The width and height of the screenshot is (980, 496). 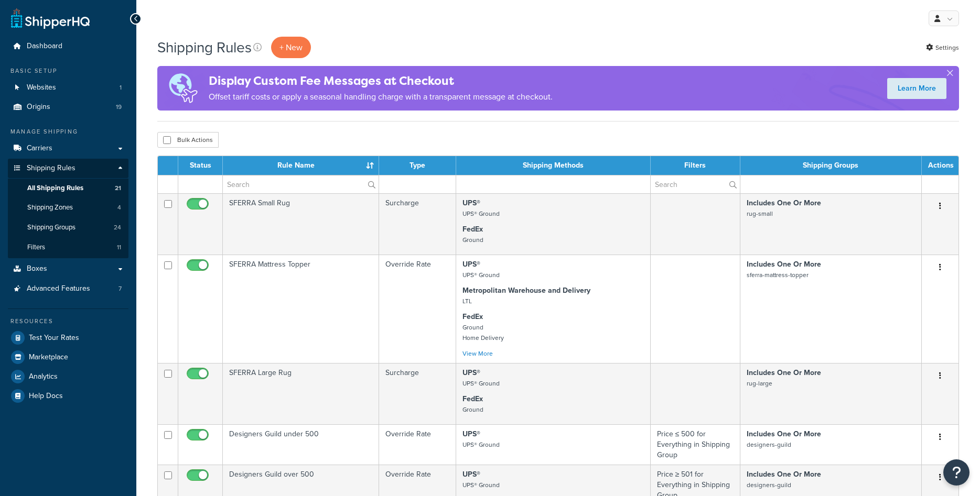 I want to click on h4: Display Custom Fee Messages at Checkout, so click(x=381, y=81).